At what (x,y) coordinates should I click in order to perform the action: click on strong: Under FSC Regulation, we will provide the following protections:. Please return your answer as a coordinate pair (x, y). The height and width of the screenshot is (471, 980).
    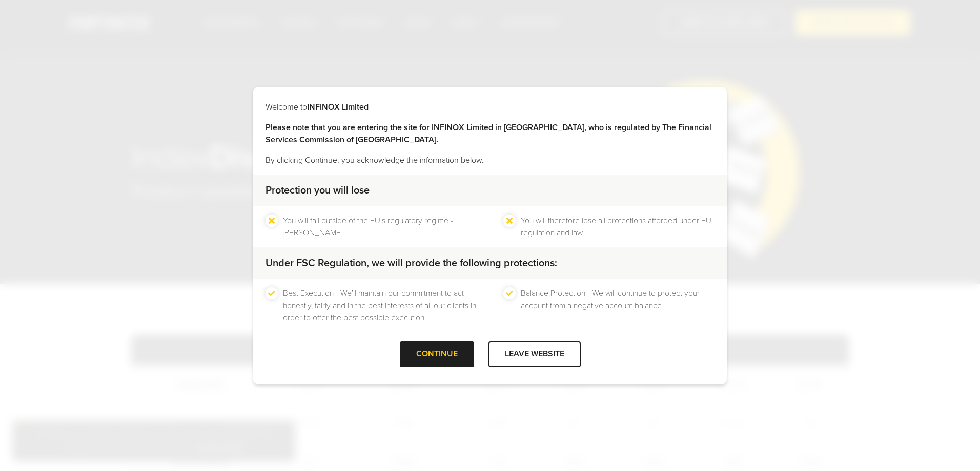
    Looking at the image, I should click on (411, 263).